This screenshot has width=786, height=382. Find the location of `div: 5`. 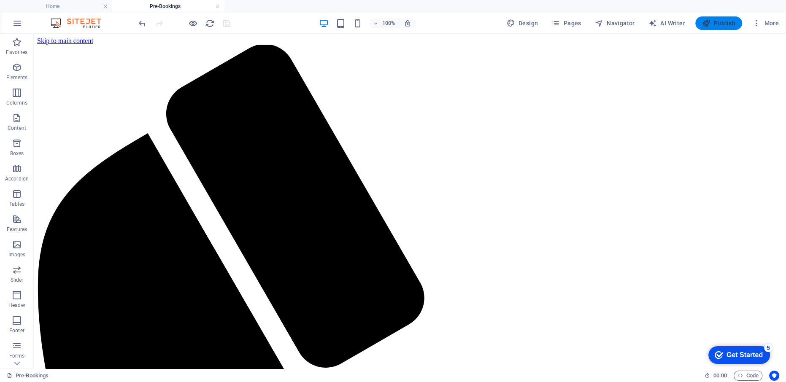

div: 5 is located at coordinates (67, 6).